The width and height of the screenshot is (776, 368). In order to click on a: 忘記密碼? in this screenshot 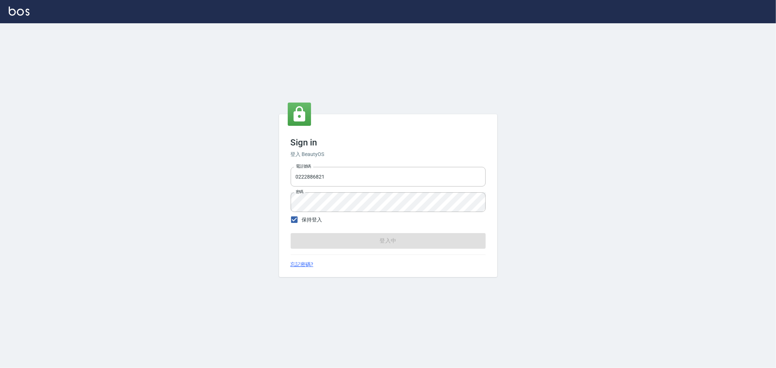, I will do `click(302, 265)`.